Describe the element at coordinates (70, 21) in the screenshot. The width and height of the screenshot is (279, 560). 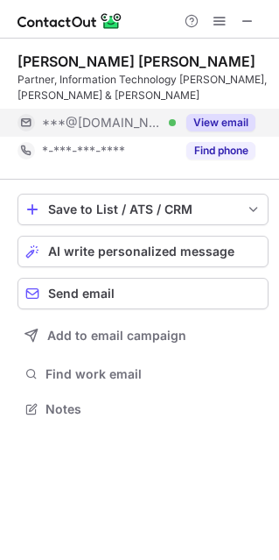
I see `img: ContactOut v5.3.10` at that location.